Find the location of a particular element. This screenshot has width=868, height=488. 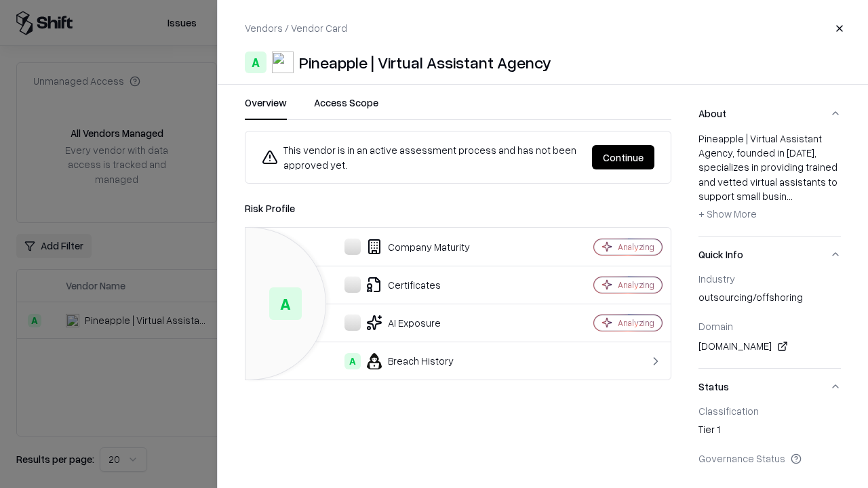

div: Company Maturity is located at coordinates (401, 247).